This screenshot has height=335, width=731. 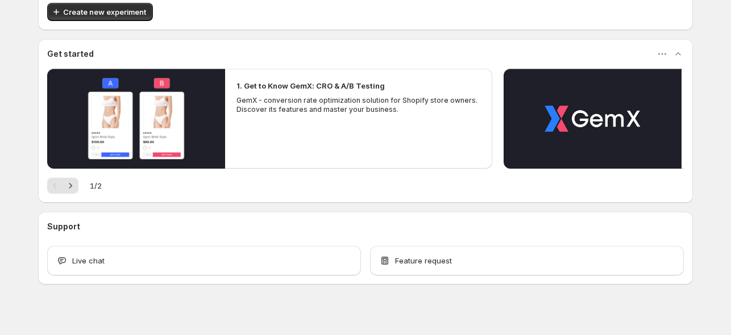 What do you see at coordinates (96, 186) in the screenshot?
I see `span: 1 / 2` at bounding box center [96, 186].